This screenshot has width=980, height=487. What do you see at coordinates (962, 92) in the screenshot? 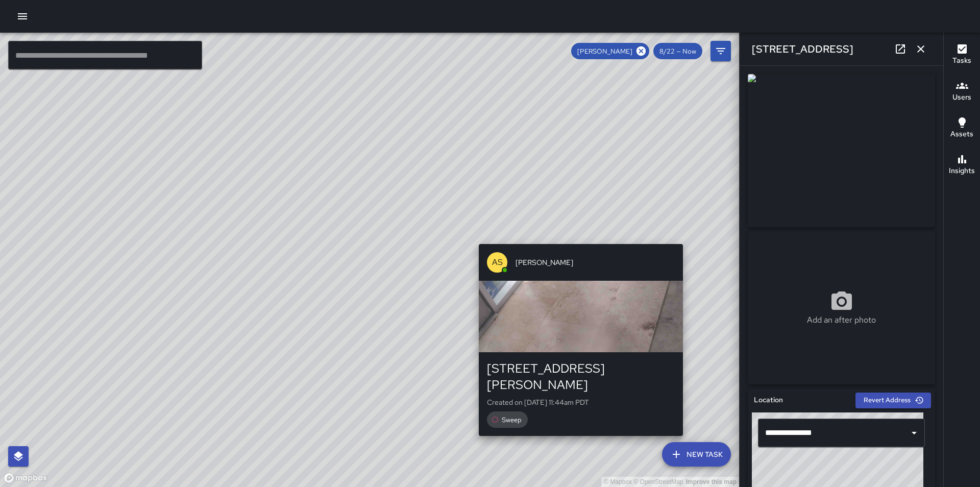
I see `button: Users` at bounding box center [962, 92].